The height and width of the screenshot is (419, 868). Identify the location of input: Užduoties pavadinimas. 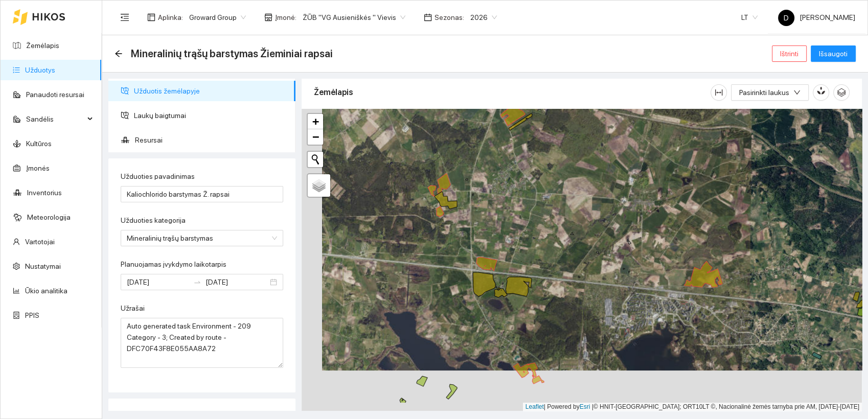
(202, 195).